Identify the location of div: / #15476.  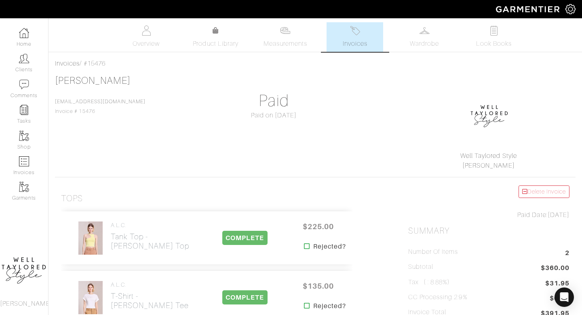
(315, 63).